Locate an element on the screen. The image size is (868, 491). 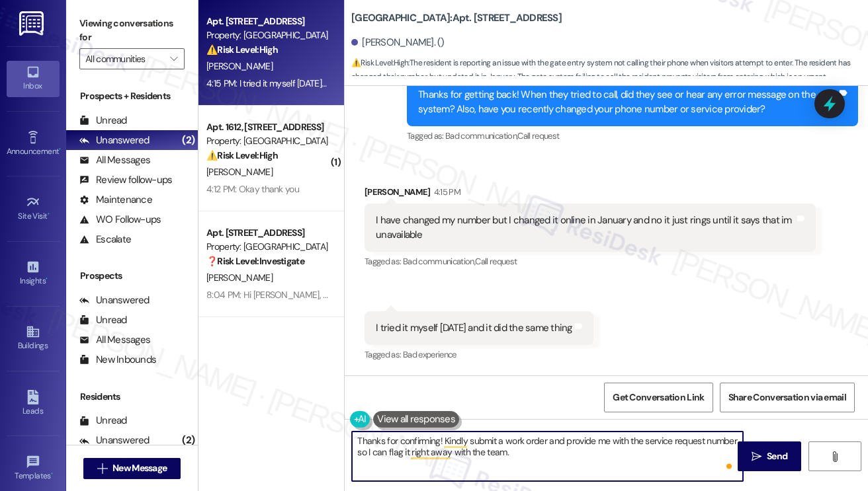
a: Inbox is located at coordinates (33, 79).